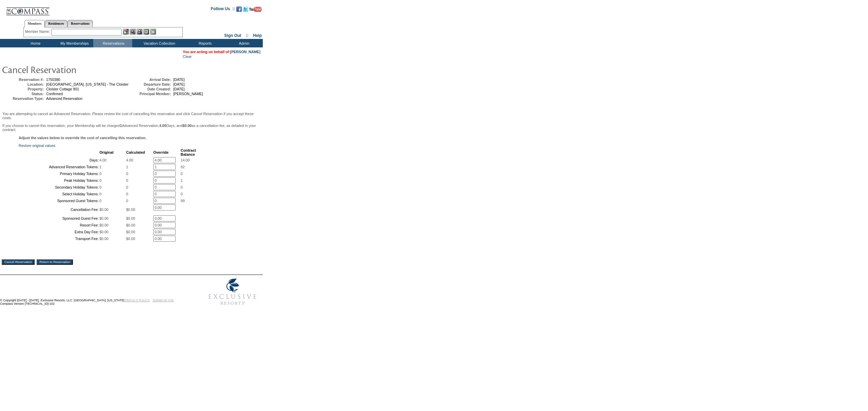  What do you see at coordinates (131, 116) in the screenshot?
I see `p: You are attempting to cancel an Advanced Reservation. Please review the cost of cancelling this r...` at bounding box center [131, 116].